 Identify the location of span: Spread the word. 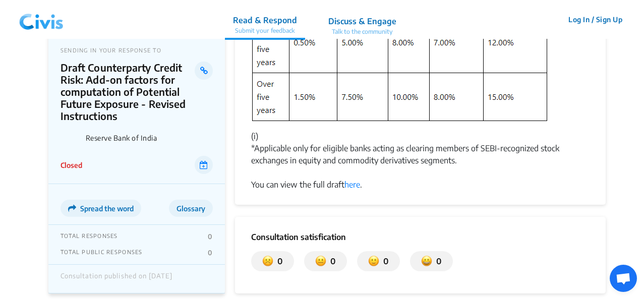
(107, 209).